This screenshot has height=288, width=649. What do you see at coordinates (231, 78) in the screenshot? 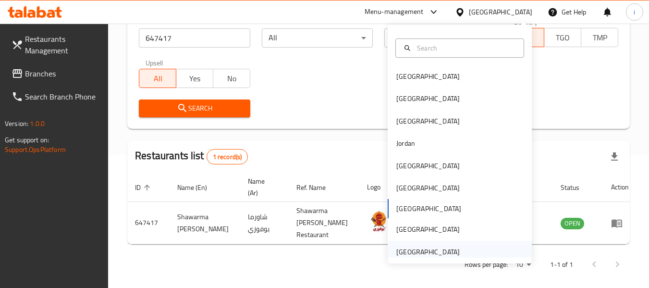
I see `span: No` at bounding box center [231, 78].